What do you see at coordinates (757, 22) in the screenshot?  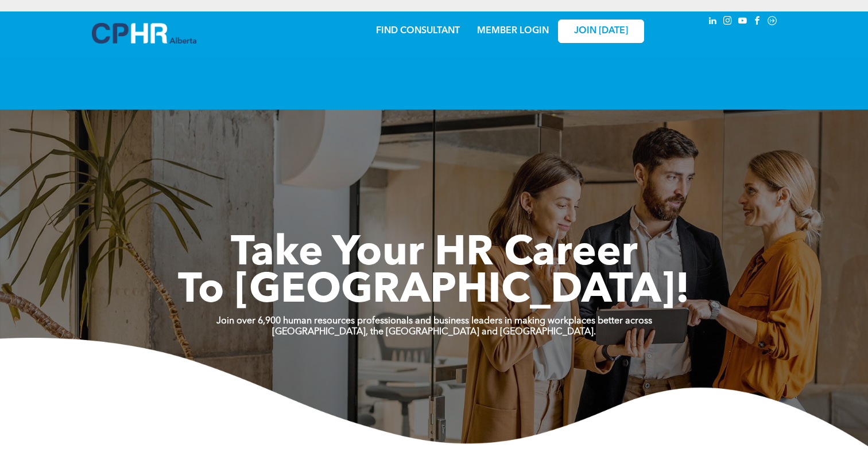 I see `a: facebook` at bounding box center [757, 22].